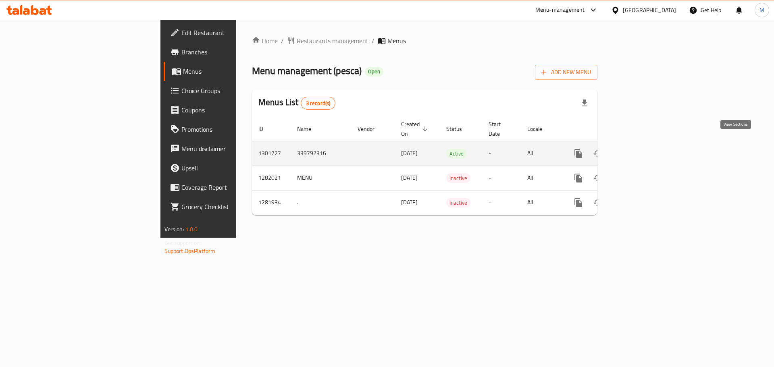 The width and height of the screenshot is (774, 367). Describe the element at coordinates (266, 129) in the screenshot. I see `span: ID` at that location.